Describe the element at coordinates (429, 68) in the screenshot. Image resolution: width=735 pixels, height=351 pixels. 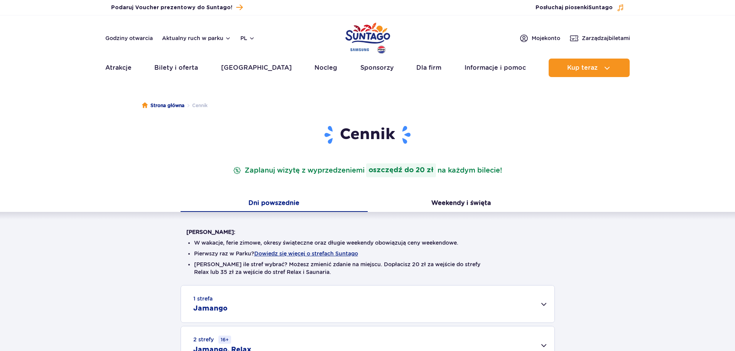
I see `a: Dla firm` at that location.